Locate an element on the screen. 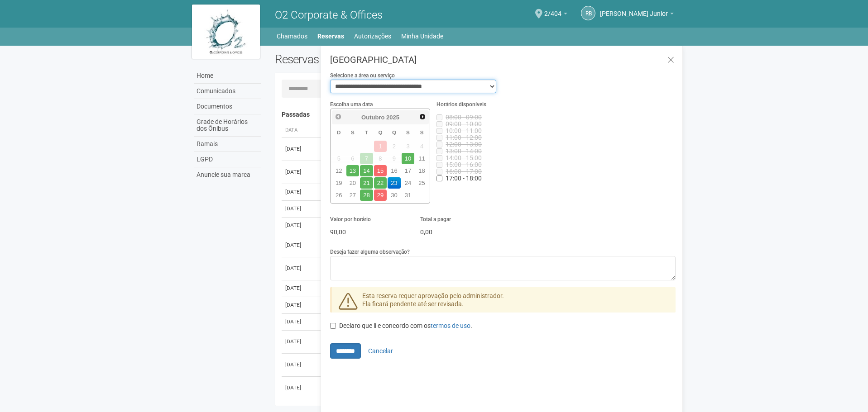 The image size is (868, 412). label: Escolha uma data is located at coordinates (352, 104).